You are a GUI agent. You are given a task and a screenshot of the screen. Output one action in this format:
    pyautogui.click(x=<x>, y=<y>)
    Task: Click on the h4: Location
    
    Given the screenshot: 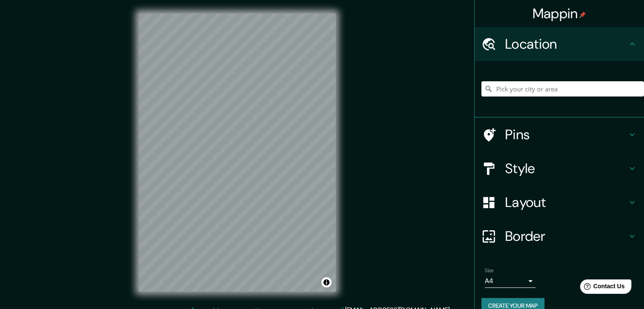 What is the action you would take?
    pyautogui.click(x=566, y=44)
    